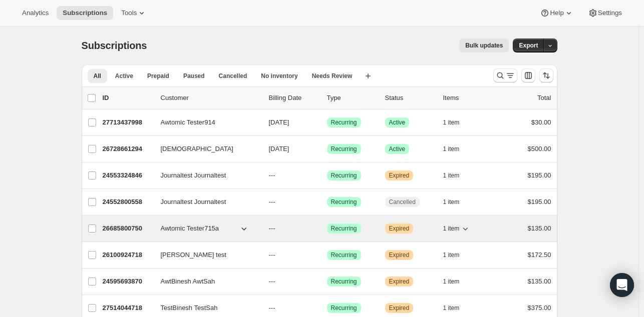  I want to click on span: Analytics, so click(35, 13).